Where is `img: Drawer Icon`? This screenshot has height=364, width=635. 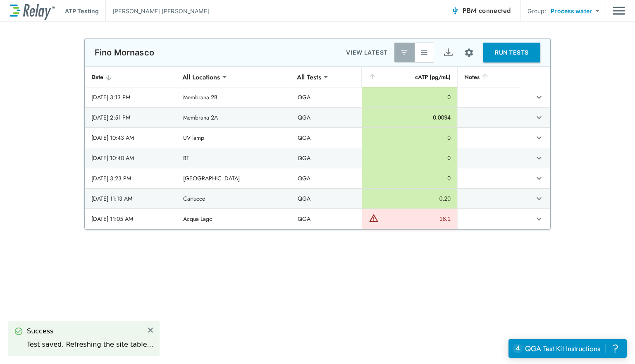 img: Drawer Icon is located at coordinates (619, 11).